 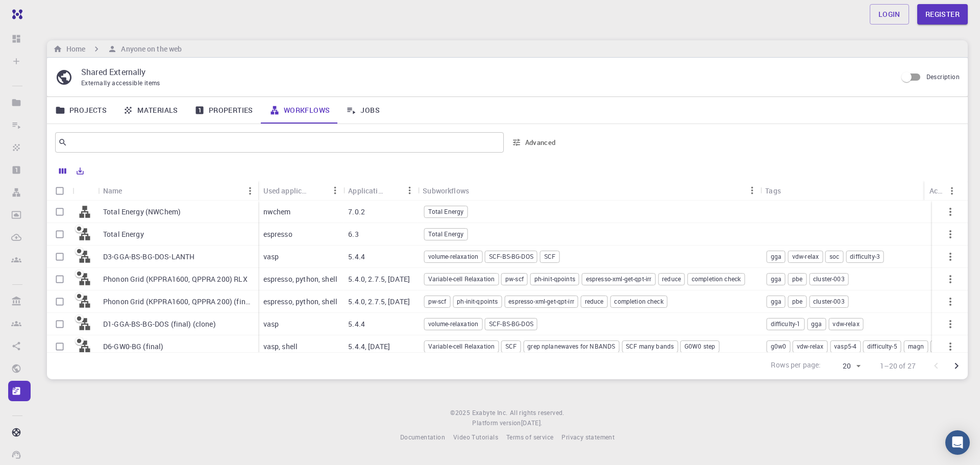 I want to click on a: Privacy statement, so click(x=588, y=437).